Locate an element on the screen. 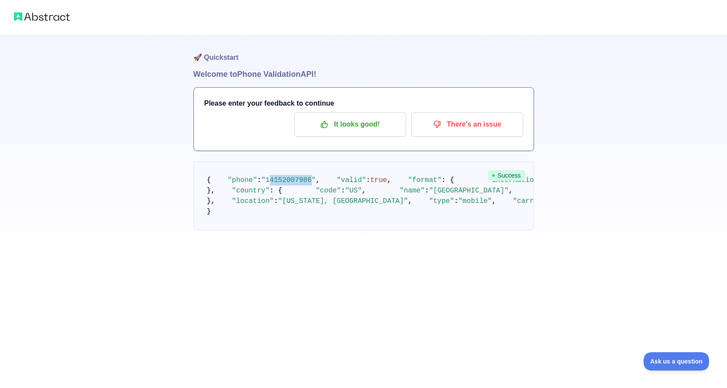  span: "carrier" is located at coordinates (532, 201).